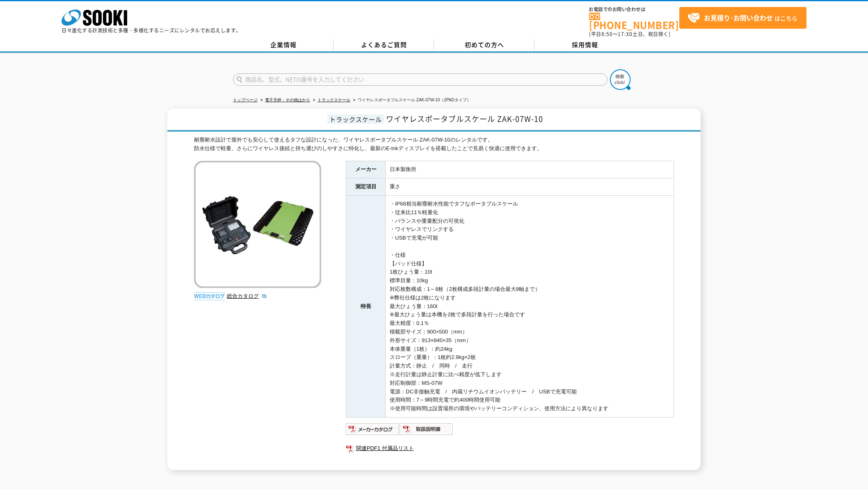  I want to click on img: btn_search.png, so click(620, 80).